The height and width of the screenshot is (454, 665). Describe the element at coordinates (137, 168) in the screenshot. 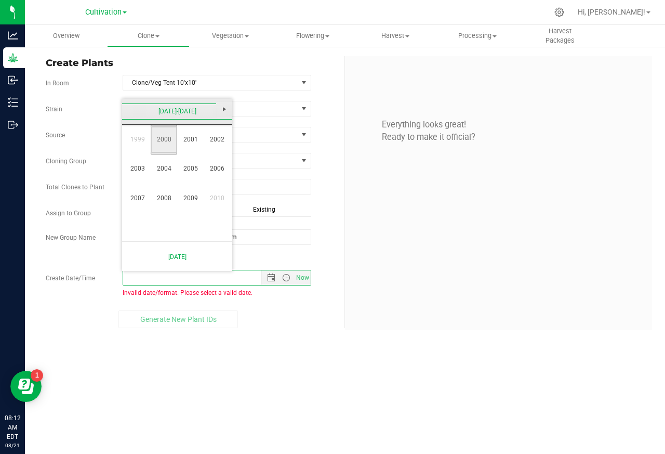

I see `a: 2003` at that location.